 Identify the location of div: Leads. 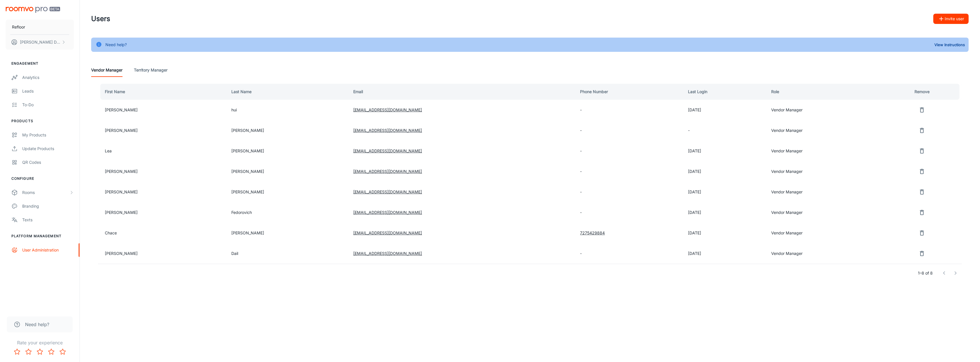
(48, 91).